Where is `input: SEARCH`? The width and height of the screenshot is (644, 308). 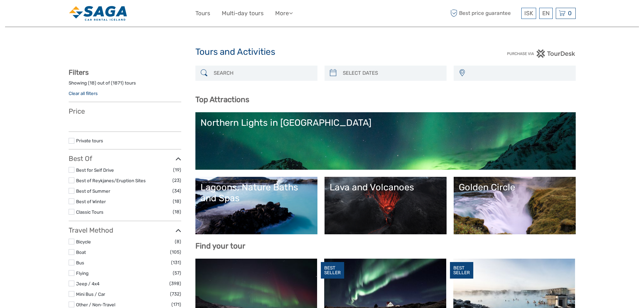 input: SEARCH is located at coordinates (262, 73).